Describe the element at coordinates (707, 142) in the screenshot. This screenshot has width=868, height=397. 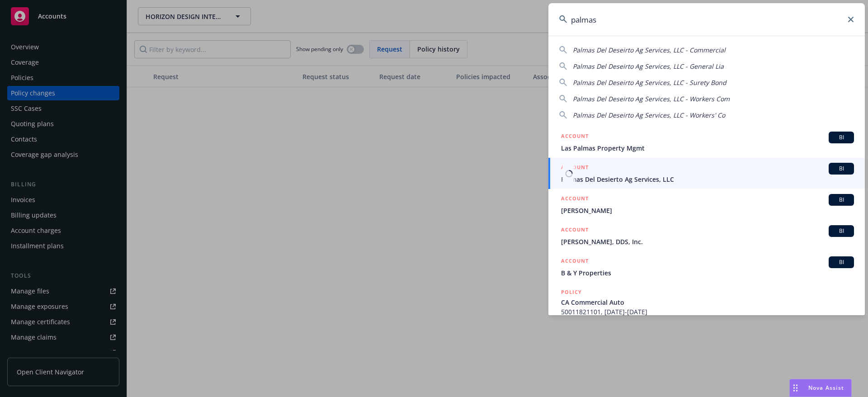
I see `a: ACCOUNTBILas Palmas Property Mgmt` at that location.